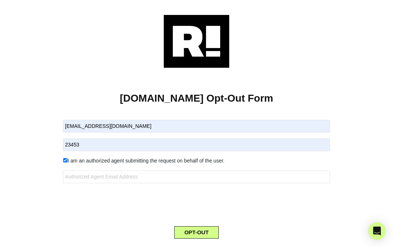  I want to click on div: I am an authorized agent submitting the request on behalf of the user., so click(197, 161).